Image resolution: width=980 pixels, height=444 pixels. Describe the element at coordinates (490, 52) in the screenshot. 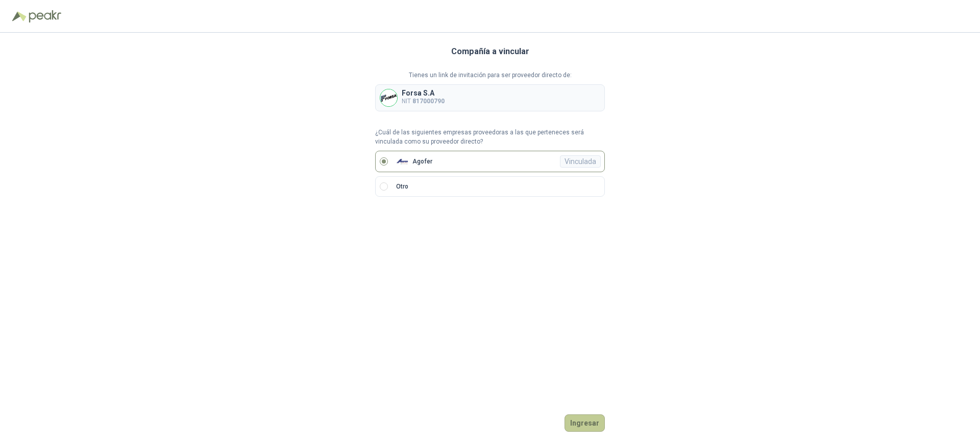

I see `h3: Compañía a vincular` at that location.